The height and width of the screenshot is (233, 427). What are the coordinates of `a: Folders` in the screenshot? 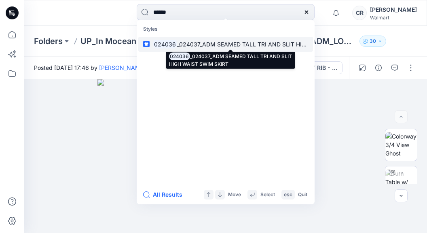 It's located at (48, 41).